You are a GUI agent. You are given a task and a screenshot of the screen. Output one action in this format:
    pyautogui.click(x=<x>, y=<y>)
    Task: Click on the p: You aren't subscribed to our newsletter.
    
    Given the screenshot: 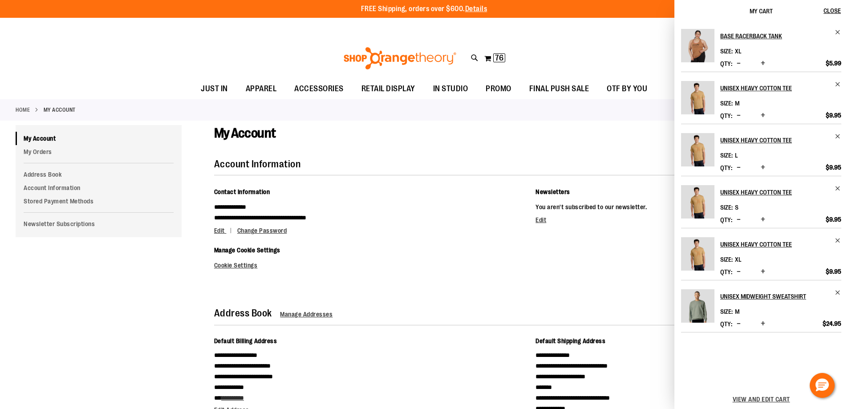 What is the action you would take?
    pyautogui.click(x=684, y=207)
    